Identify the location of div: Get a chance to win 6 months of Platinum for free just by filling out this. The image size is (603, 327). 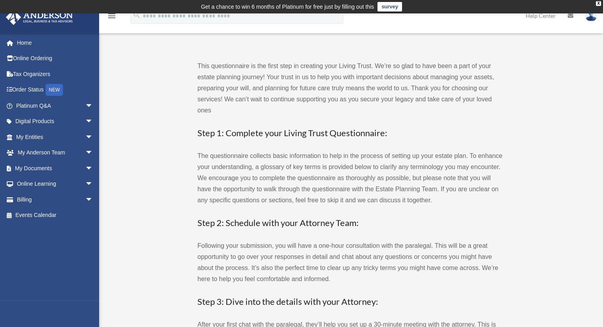
(287, 7).